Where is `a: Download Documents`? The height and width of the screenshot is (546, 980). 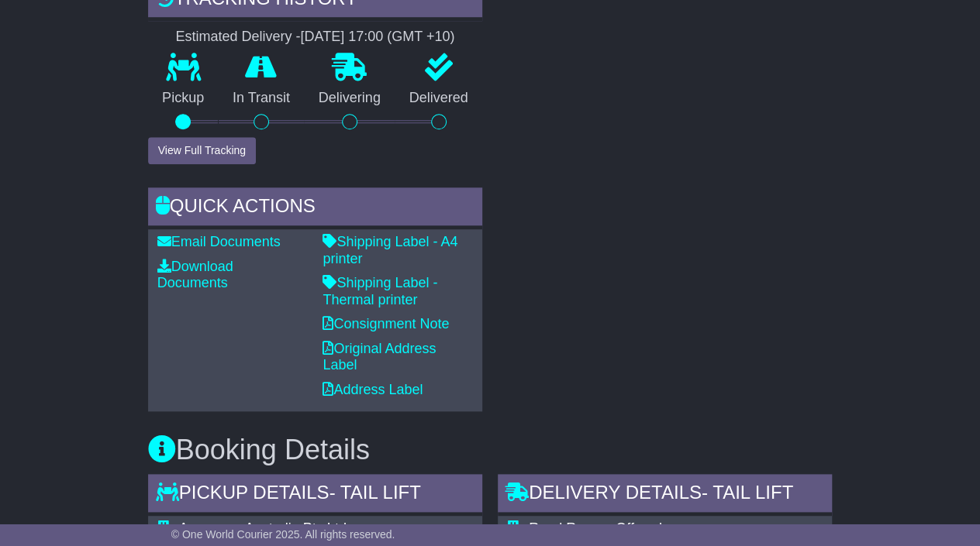
a: Download Documents is located at coordinates (196, 275).